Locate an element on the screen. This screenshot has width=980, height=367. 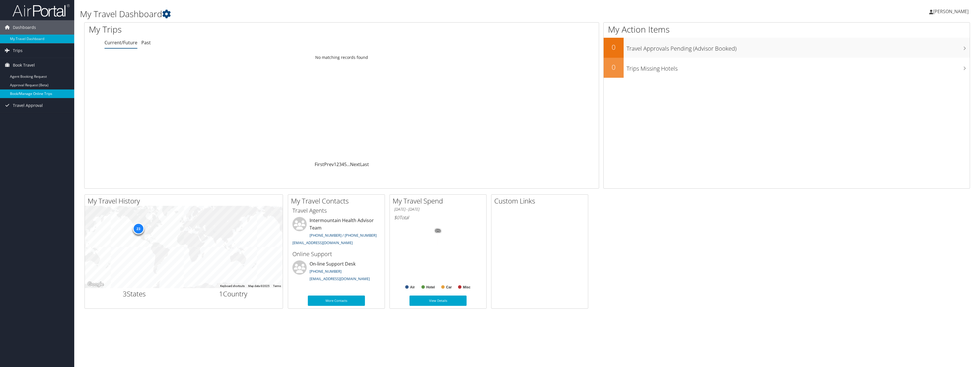
a: 0Trips Missing Hotels is located at coordinates (787, 68).